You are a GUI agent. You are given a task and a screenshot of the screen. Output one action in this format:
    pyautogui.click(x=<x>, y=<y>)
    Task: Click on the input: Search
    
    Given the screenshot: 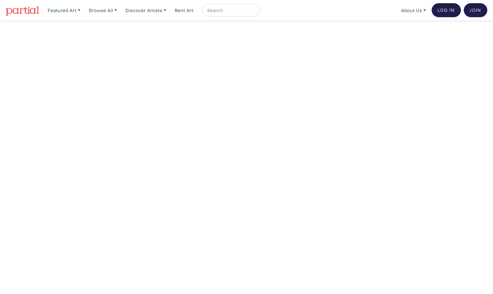 What is the action you would take?
    pyautogui.click(x=231, y=10)
    